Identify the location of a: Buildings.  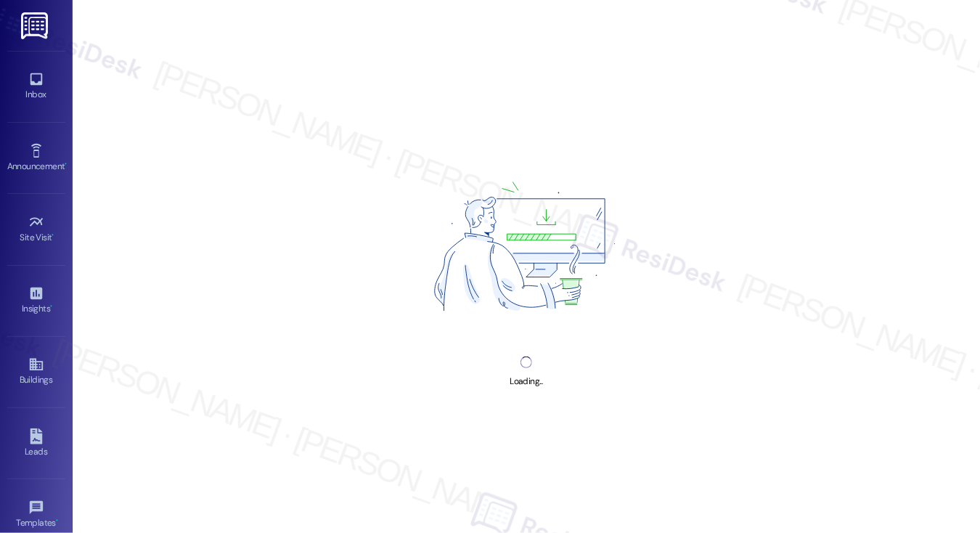
(37, 372).